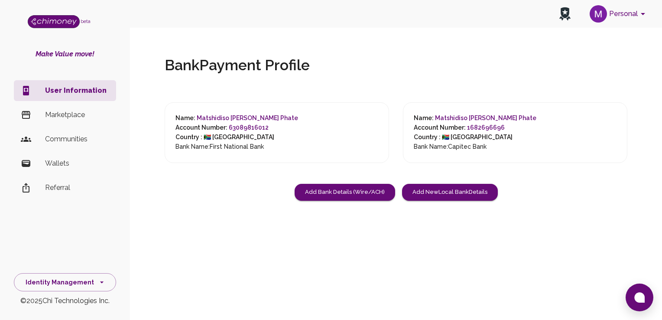  Describe the element at coordinates (54, 22) in the screenshot. I see `img: Logo` at that location.